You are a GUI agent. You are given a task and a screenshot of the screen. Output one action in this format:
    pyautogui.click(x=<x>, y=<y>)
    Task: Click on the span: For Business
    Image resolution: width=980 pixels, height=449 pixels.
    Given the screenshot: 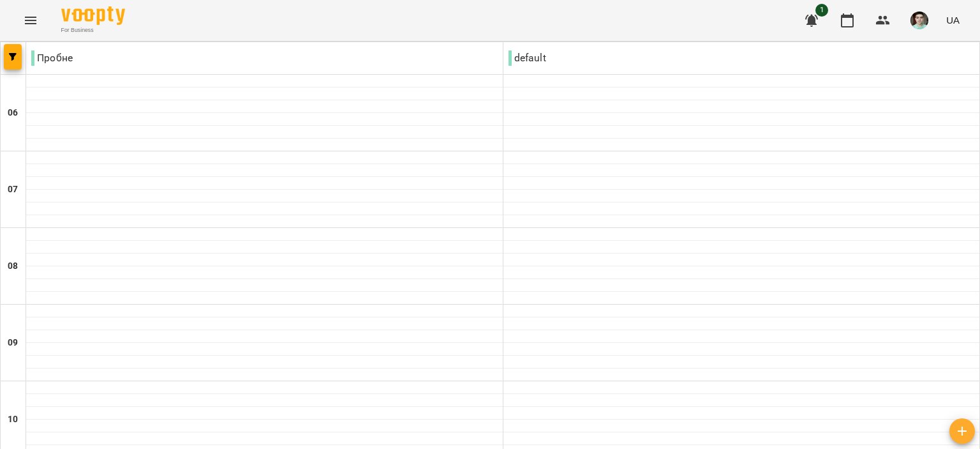 What is the action you would take?
    pyautogui.click(x=93, y=30)
    